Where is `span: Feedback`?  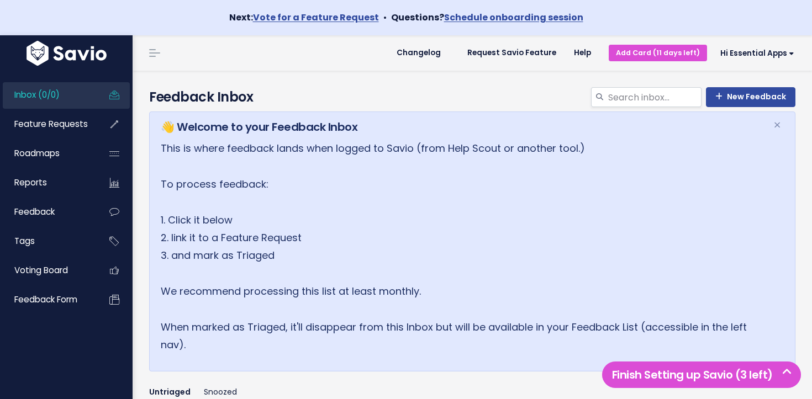 span: Feedback is located at coordinates (34, 212).